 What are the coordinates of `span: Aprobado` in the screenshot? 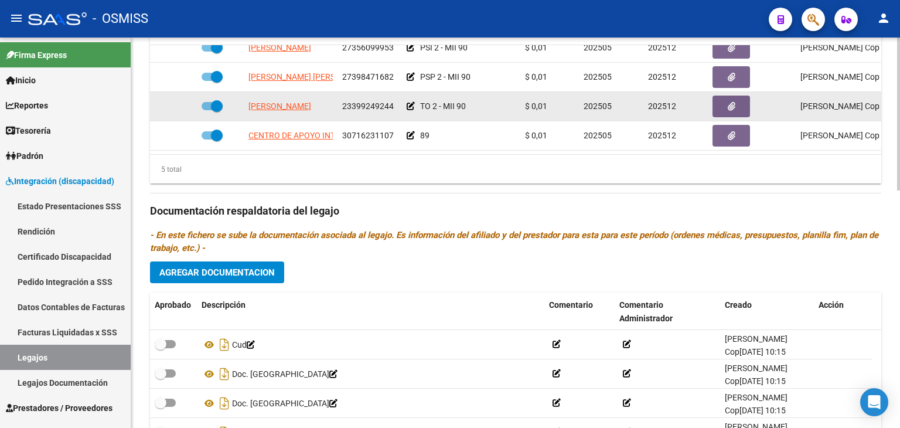 It's located at (173, 305).